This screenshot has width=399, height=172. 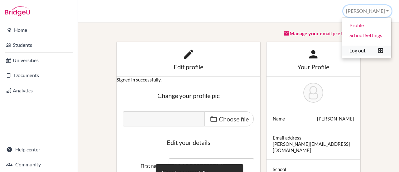 I want to click on a: Manage your email preferences, so click(x=322, y=33).